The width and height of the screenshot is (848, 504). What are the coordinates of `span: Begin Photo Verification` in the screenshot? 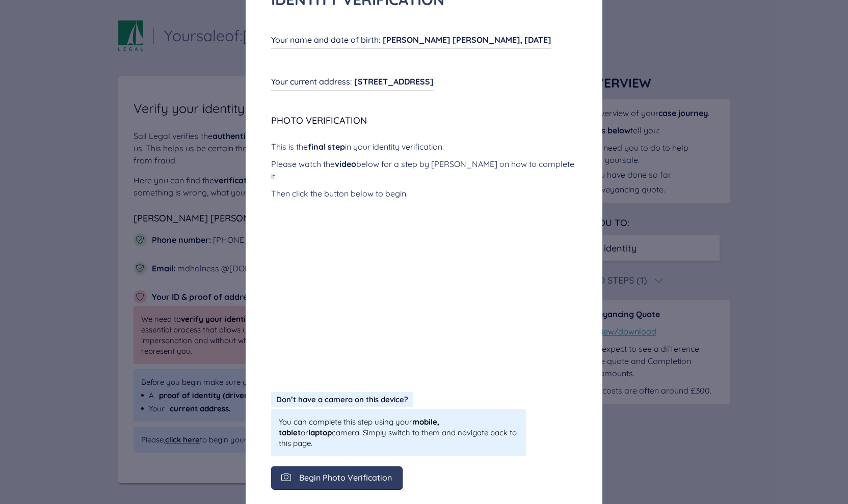 It's located at (346, 478).